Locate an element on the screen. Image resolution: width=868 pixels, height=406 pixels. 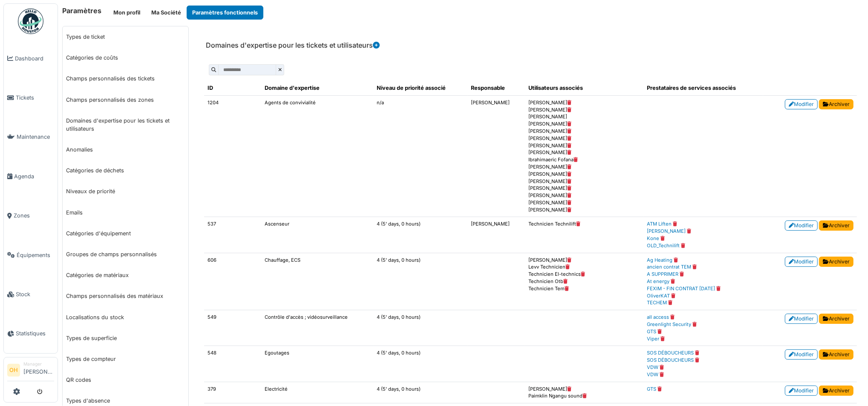
div: Technicien Otb is located at coordinates (584, 281).